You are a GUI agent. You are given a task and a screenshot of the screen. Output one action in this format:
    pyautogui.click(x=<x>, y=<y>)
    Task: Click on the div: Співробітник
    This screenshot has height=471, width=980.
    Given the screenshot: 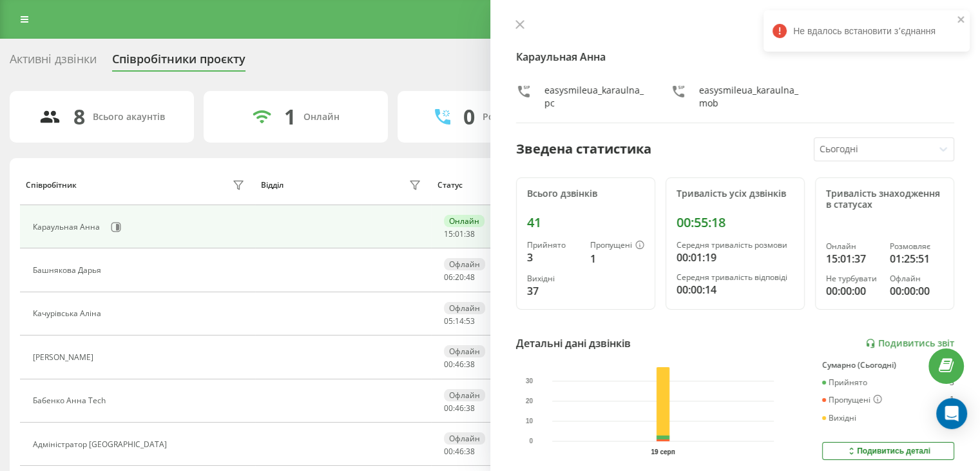 What is the action you would take?
    pyautogui.click(x=51, y=185)
    